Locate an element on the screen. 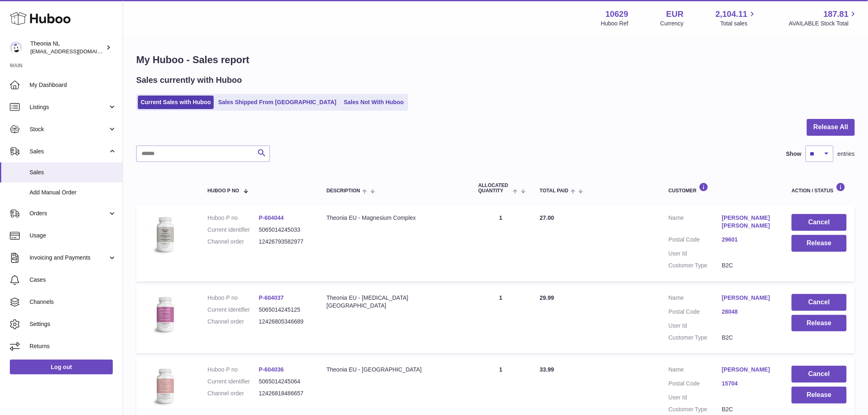 The width and height of the screenshot is (868, 415). dd: 5065014245125 is located at coordinates (285, 310).